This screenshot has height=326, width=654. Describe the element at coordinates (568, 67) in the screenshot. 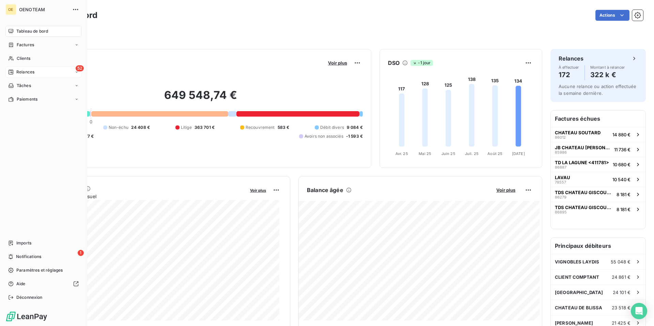

I see `span: À effectuer` at that location.